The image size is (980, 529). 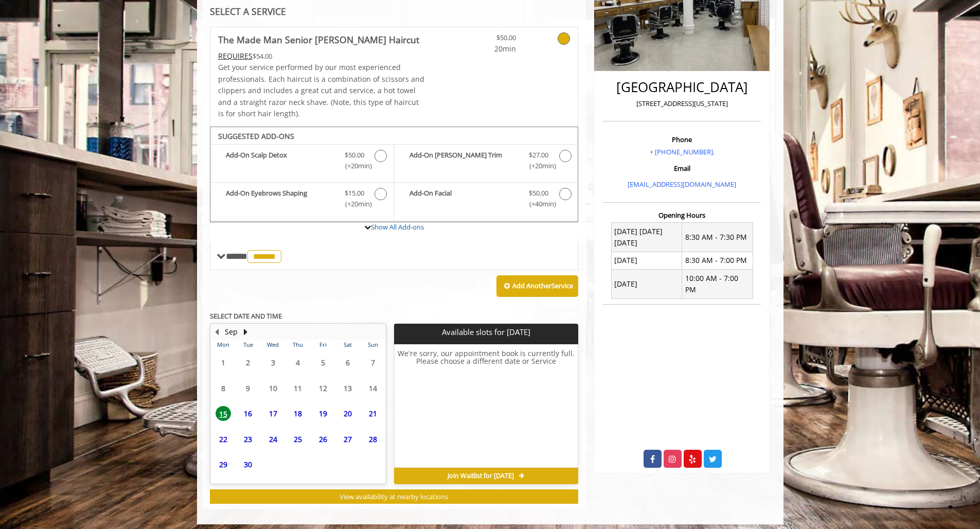 I want to click on button: Sep, so click(x=231, y=332).